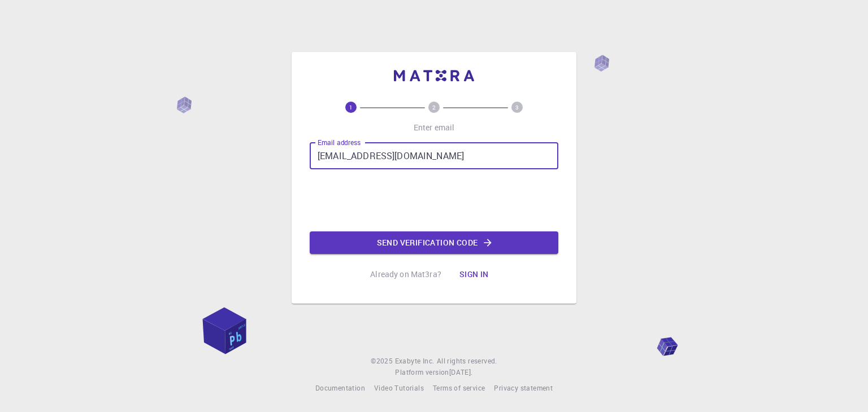  Describe the element at coordinates (340, 388) in the screenshot. I see `a: Documentation` at that location.